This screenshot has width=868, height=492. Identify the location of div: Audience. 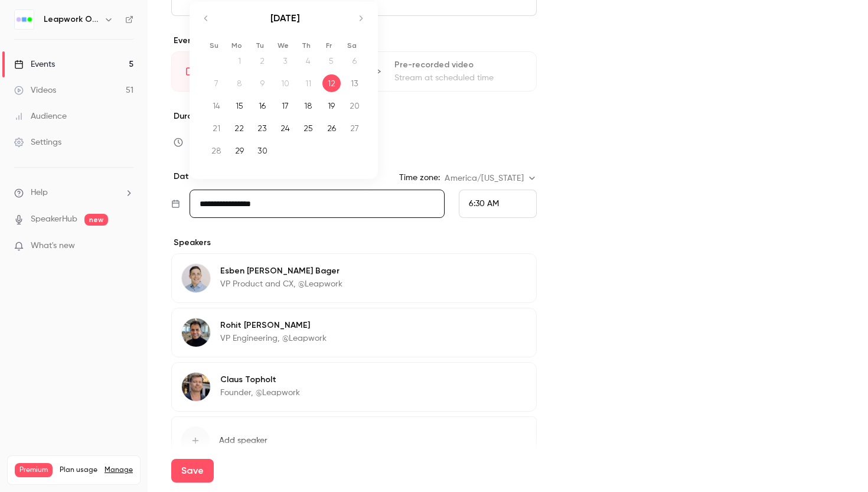
(40, 116).